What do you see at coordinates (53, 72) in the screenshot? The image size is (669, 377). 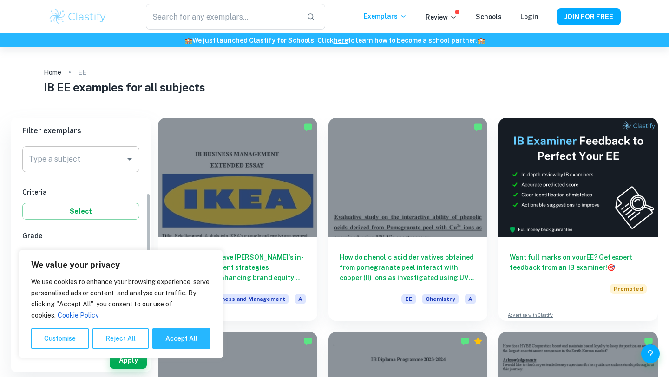 I see `a: Home` at bounding box center [53, 72].